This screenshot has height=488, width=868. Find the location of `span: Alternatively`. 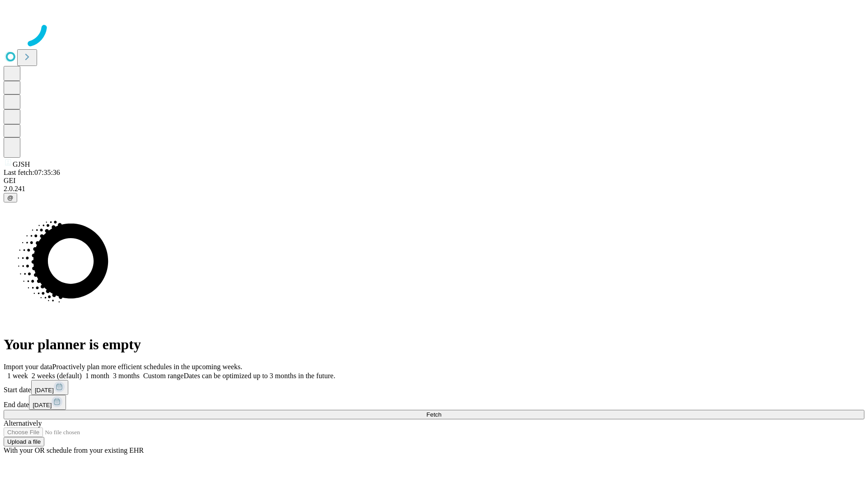

span: Alternatively is located at coordinates (22, 423).